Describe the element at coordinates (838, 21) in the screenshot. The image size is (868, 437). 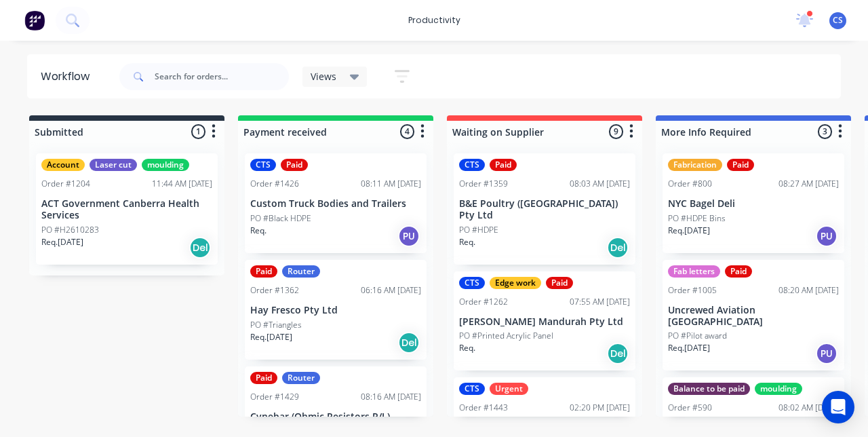
I see `span: CS` at that location.